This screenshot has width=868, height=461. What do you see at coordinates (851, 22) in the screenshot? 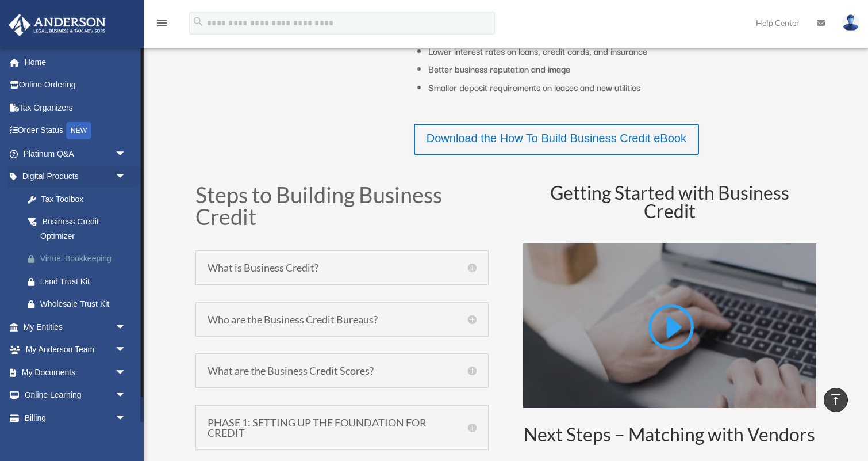
I see `img: User Pic` at bounding box center [851, 22].